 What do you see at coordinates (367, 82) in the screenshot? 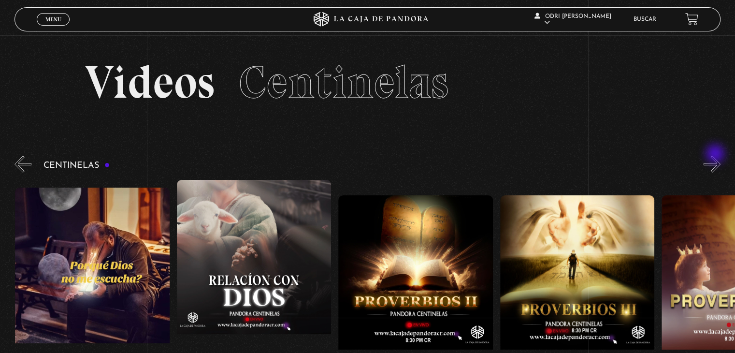
I see `h2: Videos` at bounding box center [367, 82].